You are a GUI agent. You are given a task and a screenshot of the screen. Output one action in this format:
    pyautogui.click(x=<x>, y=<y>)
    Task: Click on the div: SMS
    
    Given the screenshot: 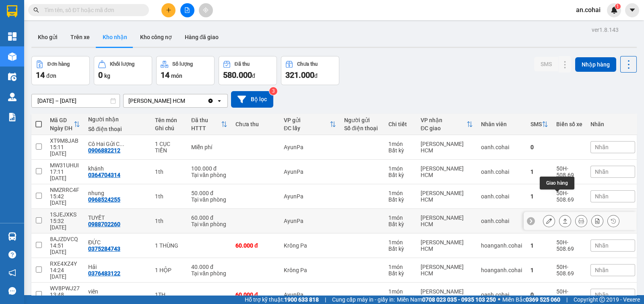 What is the action you would take?
    pyautogui.click(x=536, y=124)
    